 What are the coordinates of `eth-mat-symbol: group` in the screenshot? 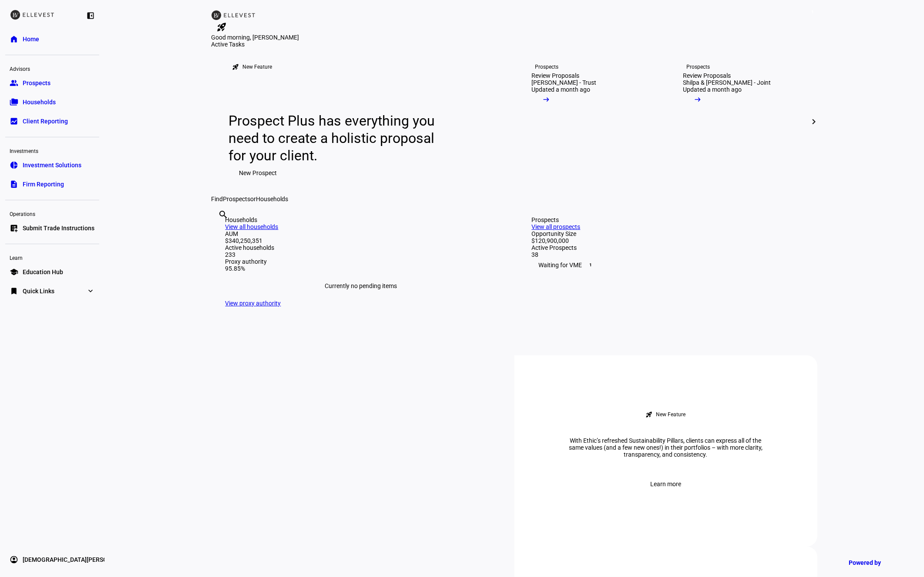 It's located at (14, 82).